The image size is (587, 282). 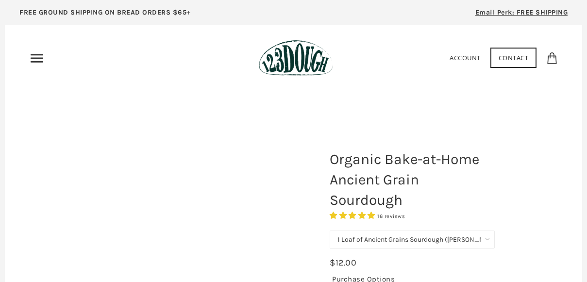 What do you see at coordinates (522, 12) in the screenshot?
I see `span: Email Perk: FREE SHIPPING` at bounding box center [522, 12].